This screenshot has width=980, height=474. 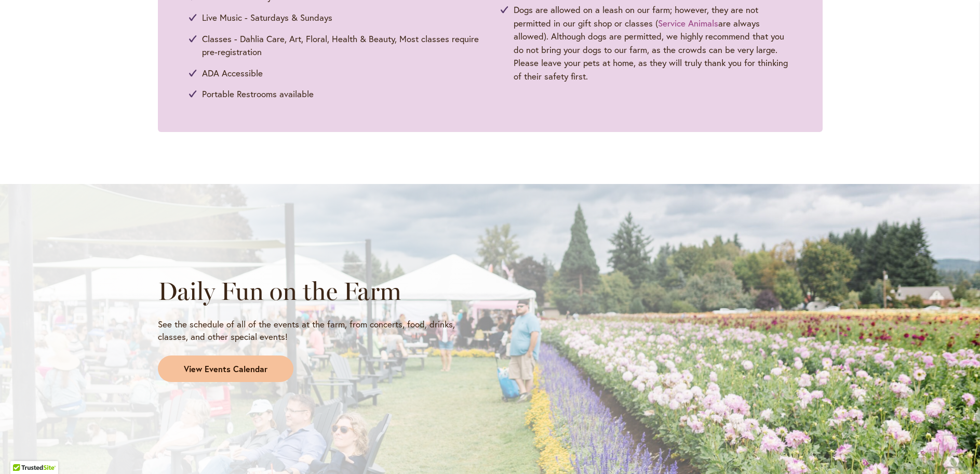 I want to click on p: See the schedule of all of the events at the farm, from concerts, food, drinks, classes, and othe..., so click(x=320, y=331).